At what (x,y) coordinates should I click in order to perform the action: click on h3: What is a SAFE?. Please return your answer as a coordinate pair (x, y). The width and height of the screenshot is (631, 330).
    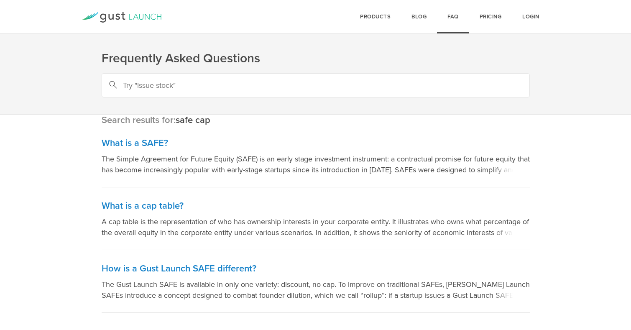
    Looking at the image, I should click on (316, 143).